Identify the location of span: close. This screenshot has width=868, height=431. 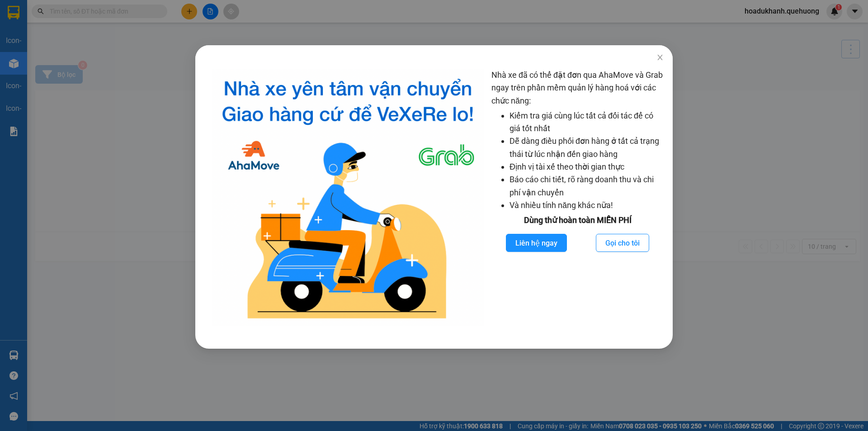
(660, 58).